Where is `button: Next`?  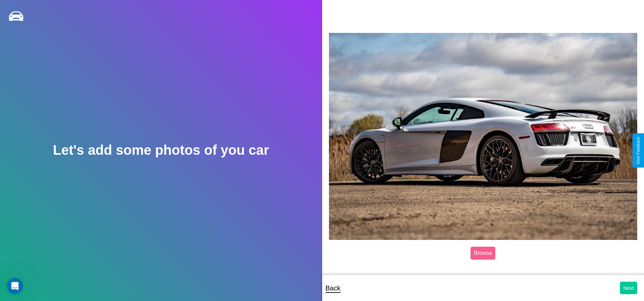
button: Next is located at coordinates (628, 288).